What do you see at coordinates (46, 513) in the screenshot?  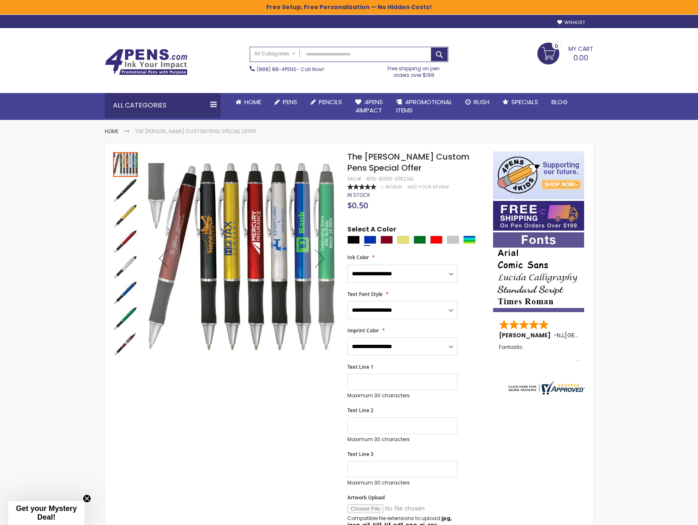 I see `div: Get your Mystery Deal!Close teaser` at bounding box center [46, 513].